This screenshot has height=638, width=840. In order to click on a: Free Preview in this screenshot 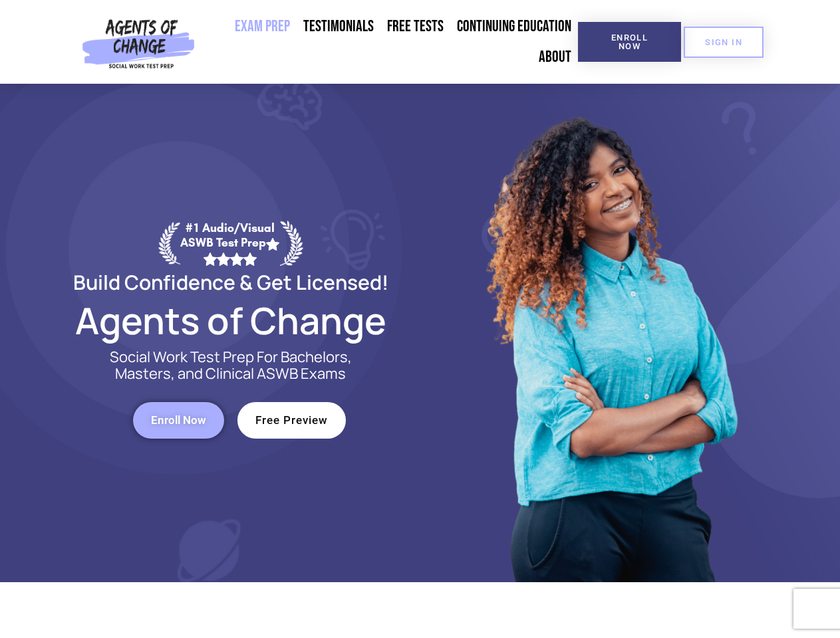, I will do `click(291, 421)`.